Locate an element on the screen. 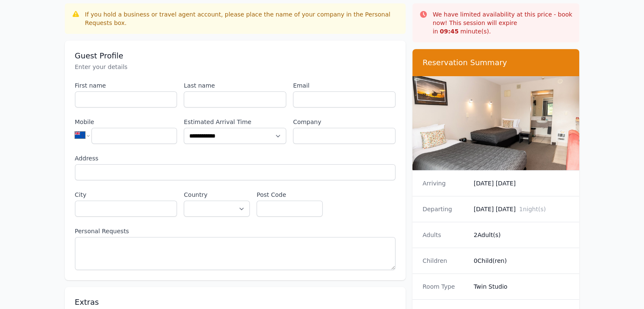 This screenshot has width=644, height=309. dd: Twin Studio is located at coordinates (522, 286).